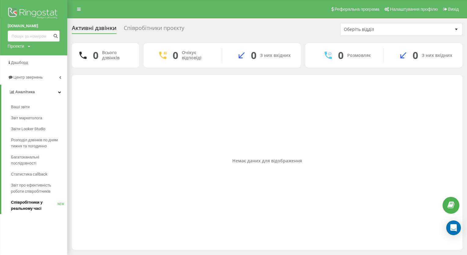  What do you see at coordinates (357, 9) in the screenshot?
I see `span: Реферальна програма` at bounding box center [357, 9].